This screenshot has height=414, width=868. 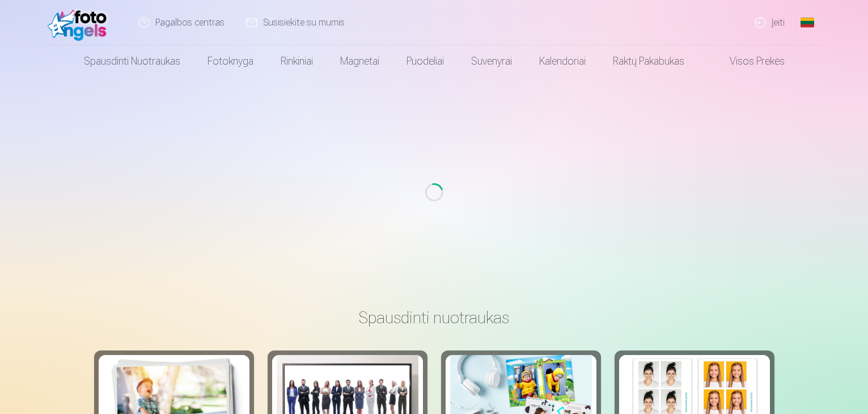 I want to click on a: Raktų pakabukas, so click(x=649, y=61).